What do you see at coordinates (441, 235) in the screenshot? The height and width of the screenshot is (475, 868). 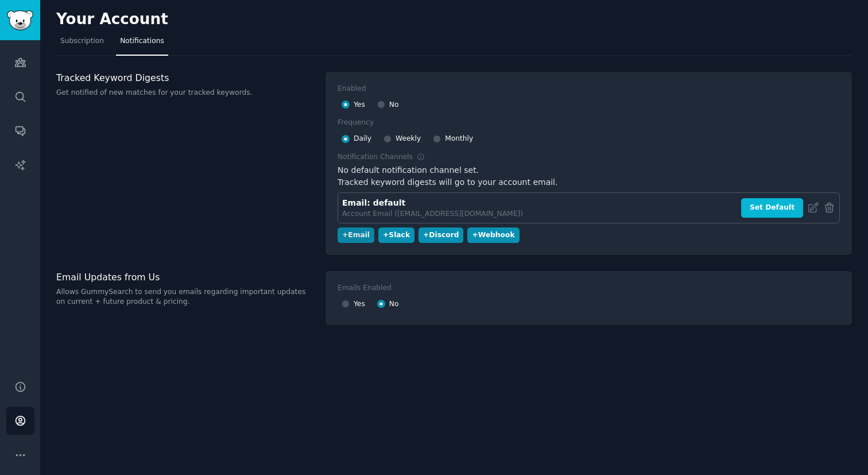 I see `button: +Discord` at bounding box center [441, 235].